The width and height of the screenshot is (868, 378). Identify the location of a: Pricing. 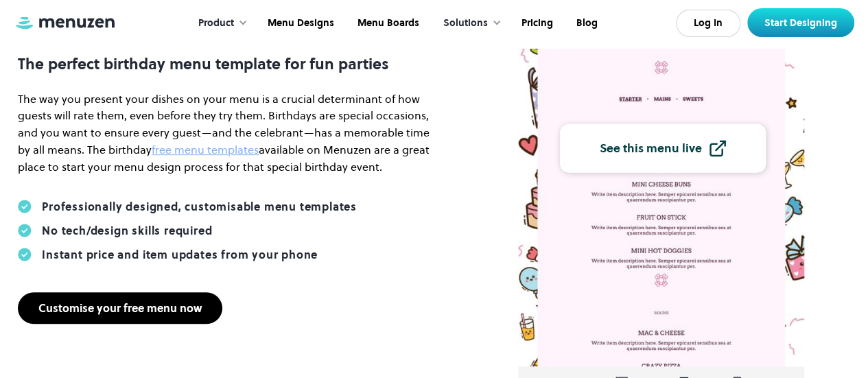
(536, 23).